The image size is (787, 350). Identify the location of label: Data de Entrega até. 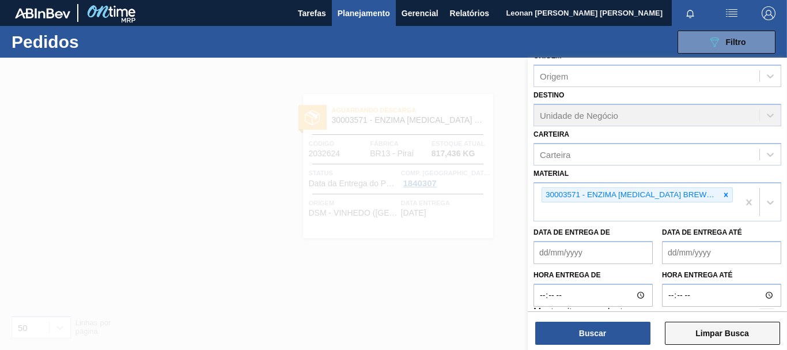
(702, 232).